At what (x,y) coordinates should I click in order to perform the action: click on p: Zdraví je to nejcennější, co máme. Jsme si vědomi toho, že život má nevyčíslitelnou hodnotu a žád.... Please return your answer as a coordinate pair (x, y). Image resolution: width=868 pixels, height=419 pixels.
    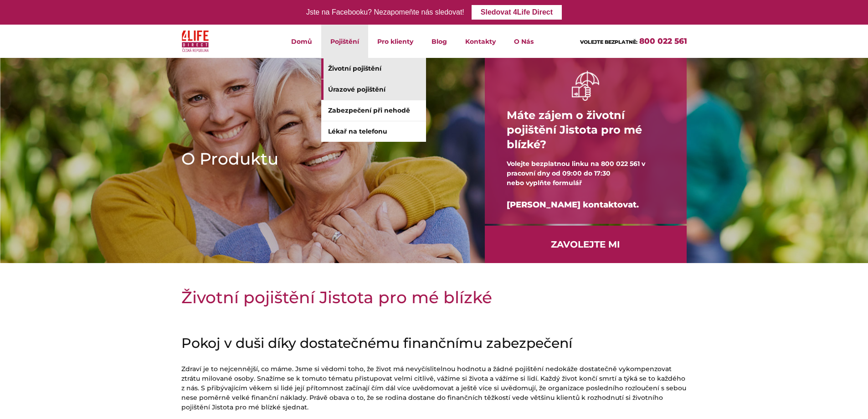
    Looking at the image, I should click on (435, 388).